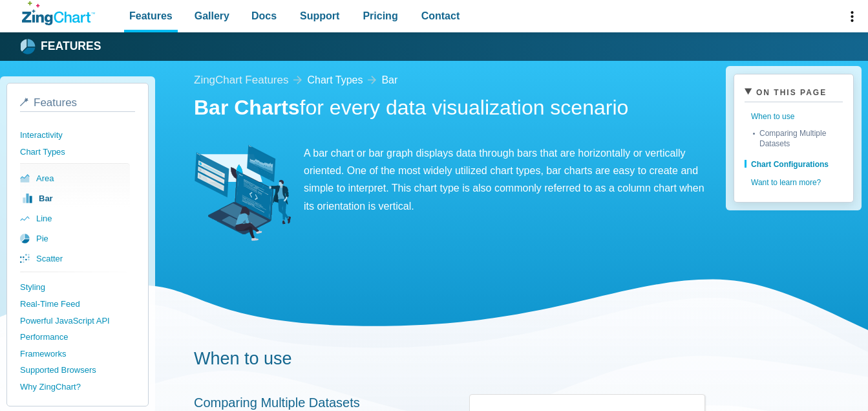 This screenshot has height=411, width=868. What do you see at coordinates (77, 337) in the screenshot?
I see `a: Performance` at bounding box center [77, 337].